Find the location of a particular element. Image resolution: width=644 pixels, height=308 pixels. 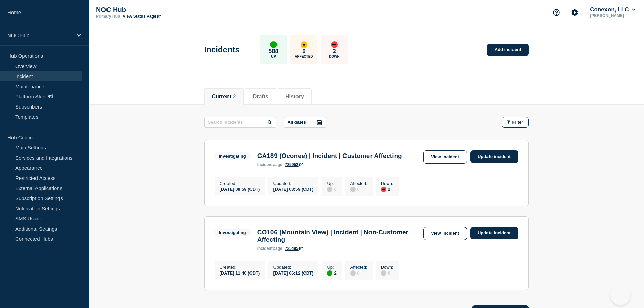

p: 0 is located at coordinates (304, 51).